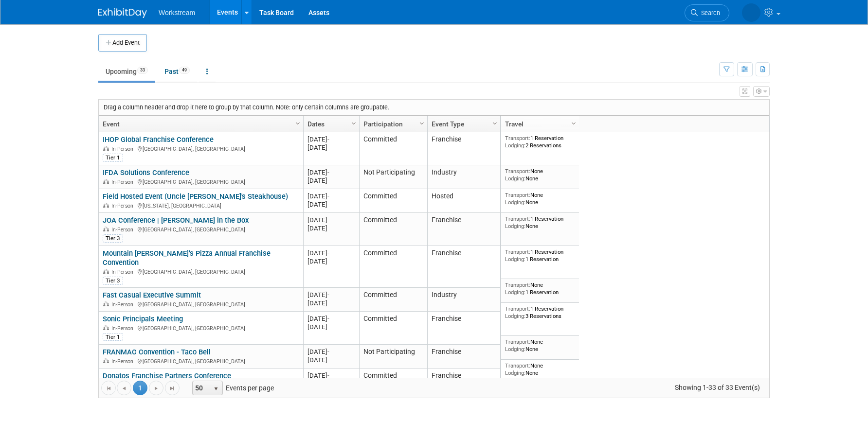 Image resolution: width=868 pixels, height=439 pixels. I want to click on a: Event Type, so click(462, 124).